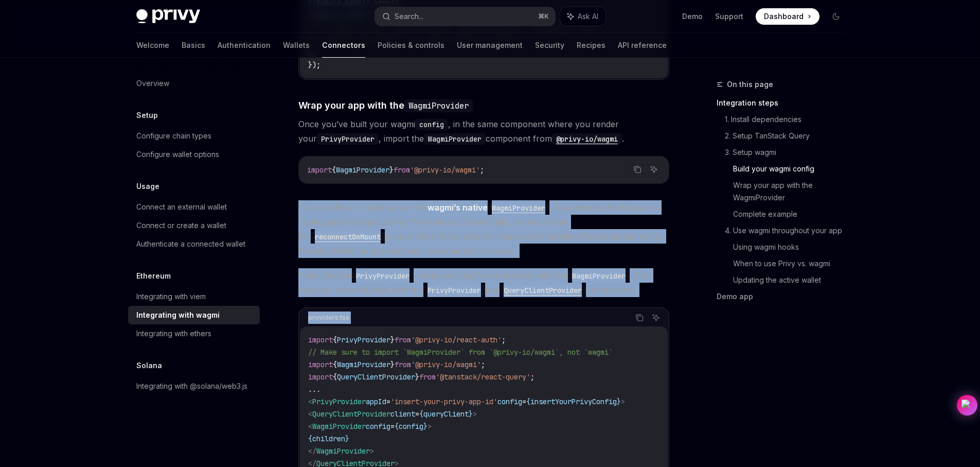 Image resolution: width=980 pixels, height=467 pixels. I want to click on div: Connect an external wallet, so click(181, 207).